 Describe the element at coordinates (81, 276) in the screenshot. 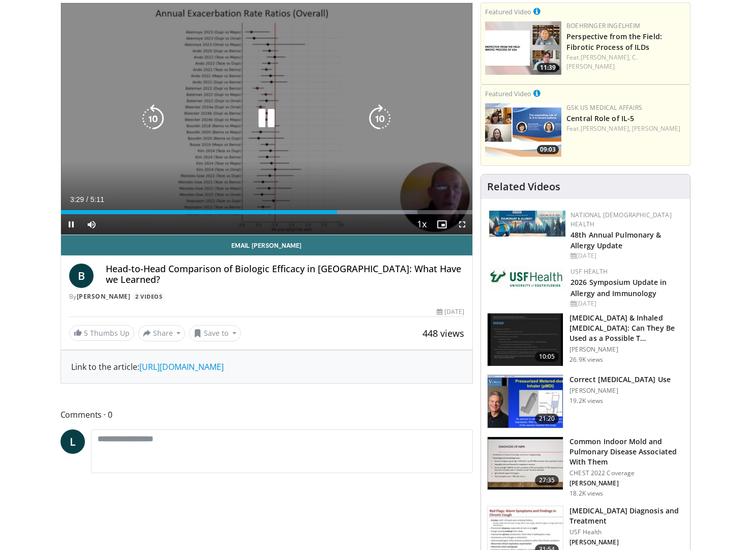

I see `span: B` at that location.